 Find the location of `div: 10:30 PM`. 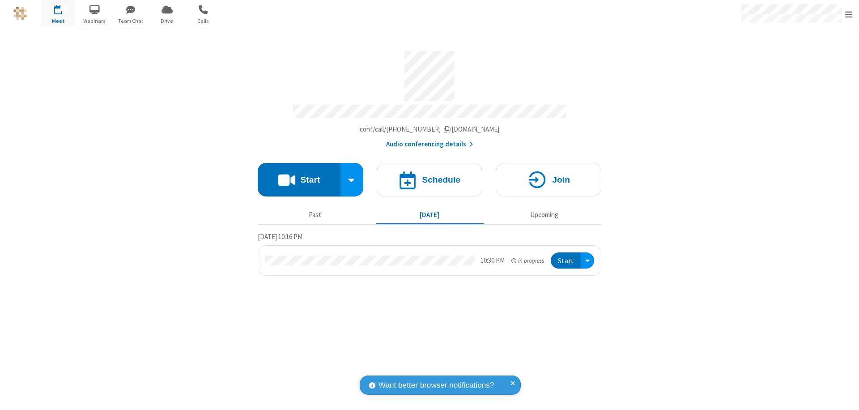

div: 10:30 PM is located at coordinates (492, 260).